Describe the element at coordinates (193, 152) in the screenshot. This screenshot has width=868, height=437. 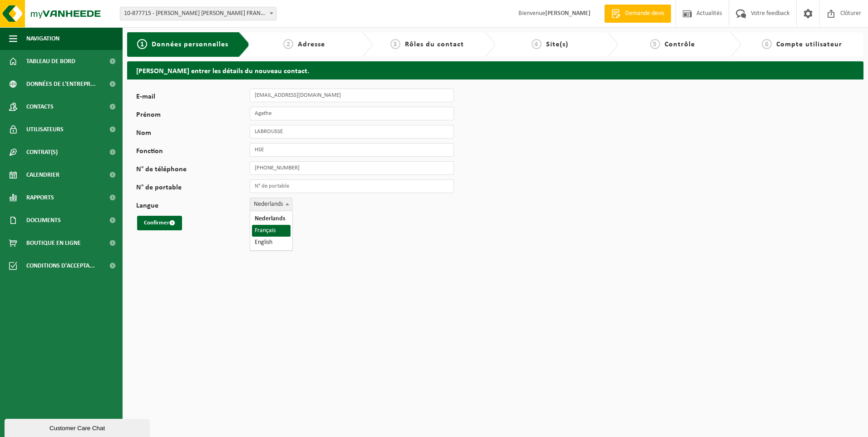
I see `label: Fonction` at that location.